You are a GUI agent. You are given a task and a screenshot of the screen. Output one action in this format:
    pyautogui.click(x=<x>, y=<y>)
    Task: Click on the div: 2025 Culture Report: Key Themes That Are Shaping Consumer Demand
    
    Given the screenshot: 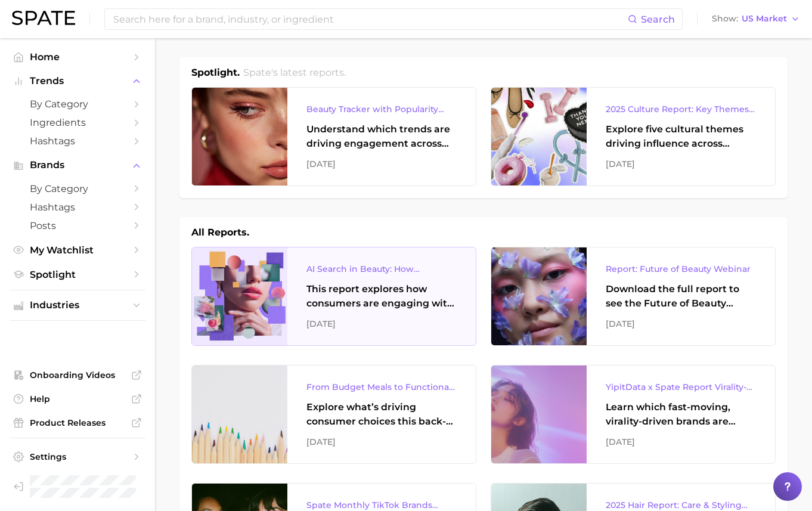 What is the action you would take?
    pyautogui.click(x=681, y=109)
    